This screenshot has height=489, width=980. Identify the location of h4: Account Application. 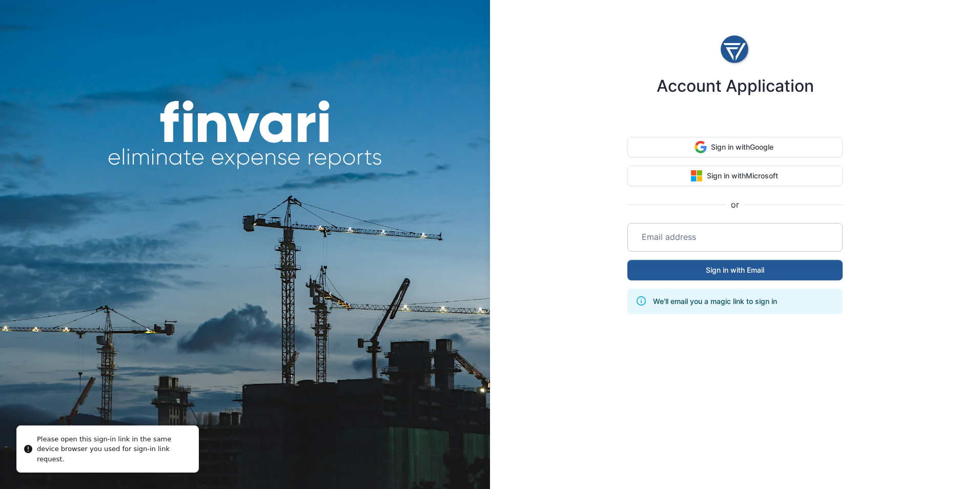
(735, 86).